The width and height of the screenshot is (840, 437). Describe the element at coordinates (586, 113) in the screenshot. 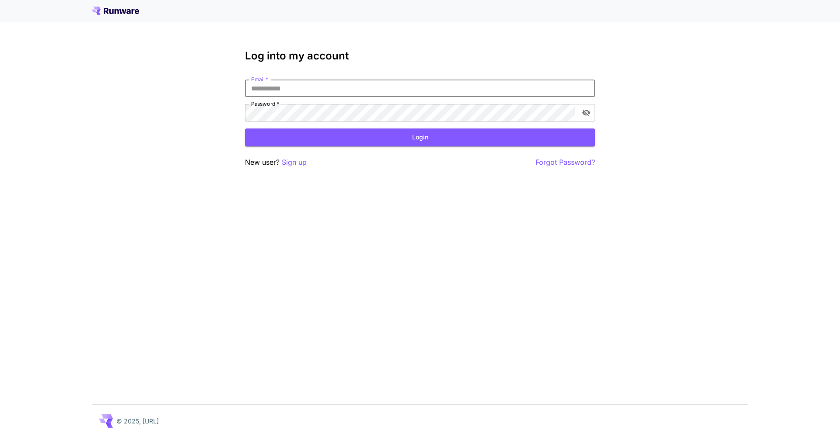

I see `button: toggle password visibility` at that location.